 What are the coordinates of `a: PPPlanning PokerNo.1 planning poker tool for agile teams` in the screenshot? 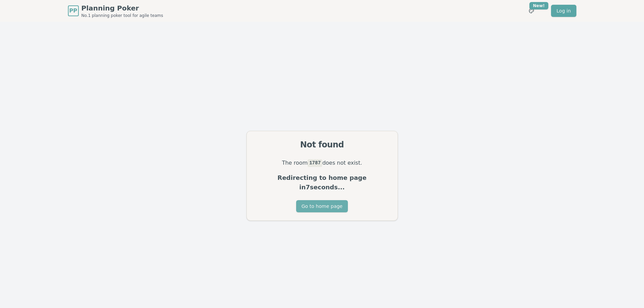 It's located at (116, 11).